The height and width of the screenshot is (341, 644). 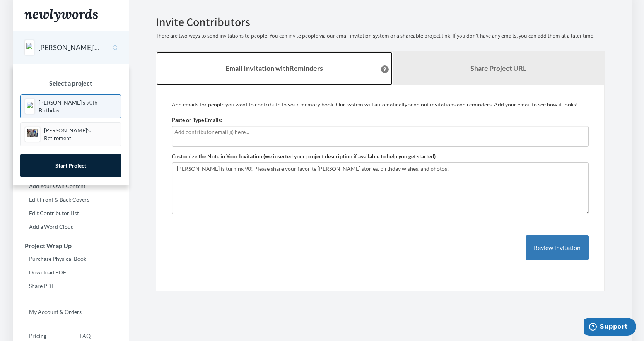 I want to click on p: Add emails for people you want to contribute to your memory book. Our system will automatically s..., so click(x=380, y=104).